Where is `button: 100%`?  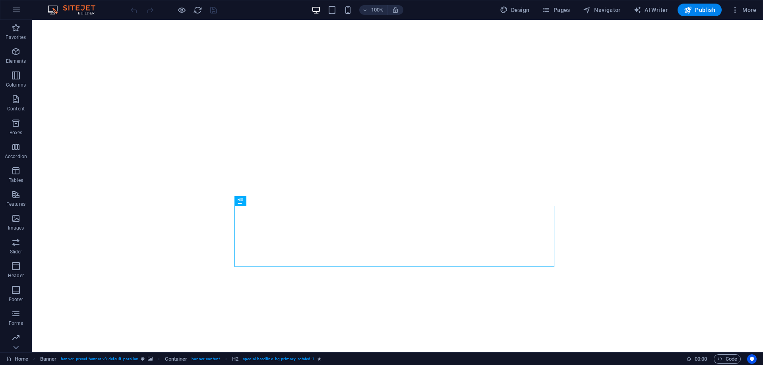
button: 100% is located at coordinates (373, 10).